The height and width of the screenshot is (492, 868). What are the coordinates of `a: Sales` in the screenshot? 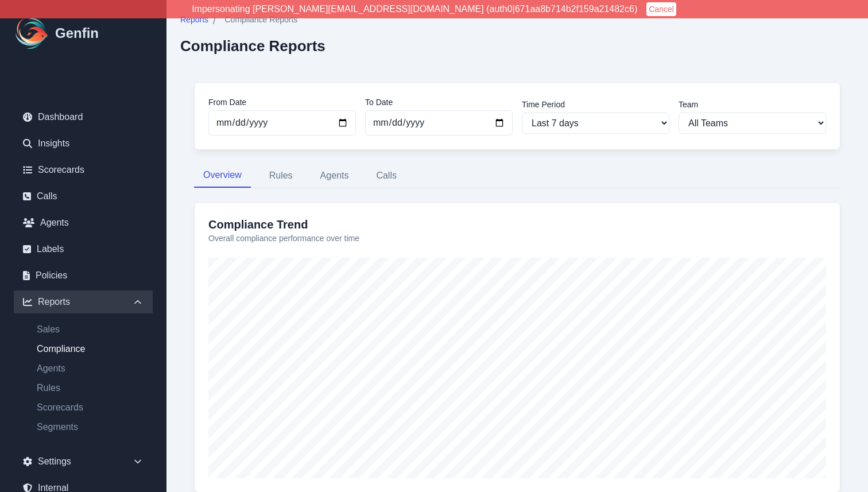 It's located at (90, 329).